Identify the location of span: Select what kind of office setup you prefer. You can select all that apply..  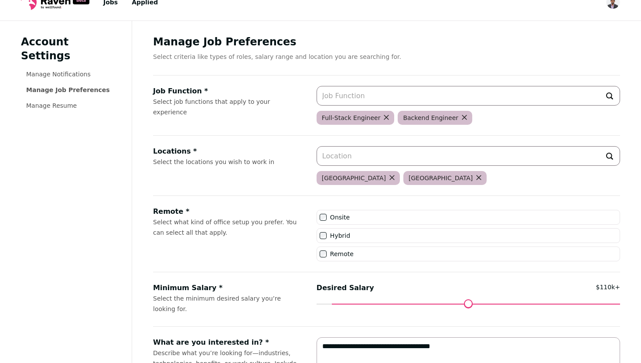
(225, 227).